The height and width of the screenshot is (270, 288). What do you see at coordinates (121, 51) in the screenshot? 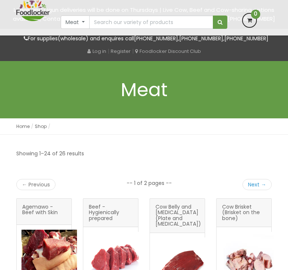
I see `a: Register` at bounding box center [121, 51].